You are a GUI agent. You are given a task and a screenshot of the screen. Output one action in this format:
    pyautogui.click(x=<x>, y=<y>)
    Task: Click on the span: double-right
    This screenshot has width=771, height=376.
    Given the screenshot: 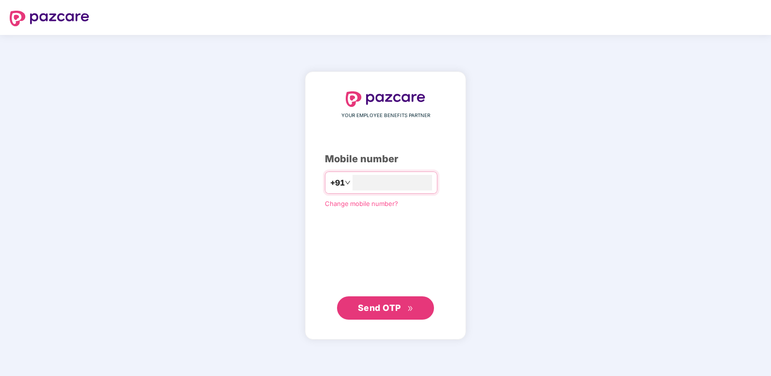 What is the action you would take?
    pyautogui.click(x=410, y=308)
    